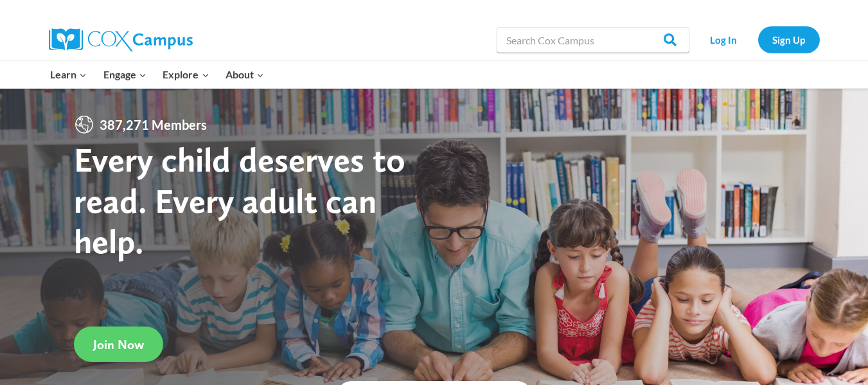 Image resolution: width=868 pixels, height=385 pixels. Describe the element at coordinates (723, 39) in the screenshot. I see `a: Log In` at that location.